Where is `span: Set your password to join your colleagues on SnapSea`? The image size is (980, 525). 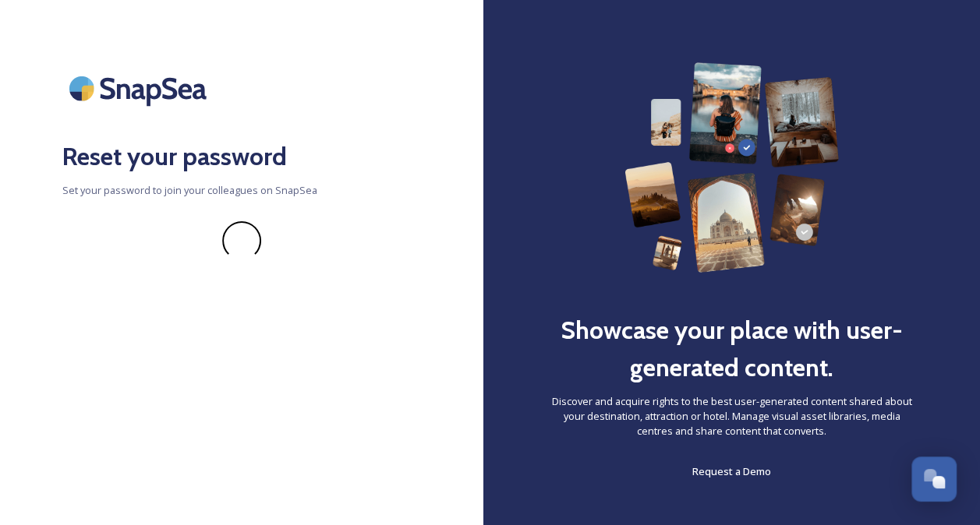
span: Set your password to join your colleagues on SnapSea is located at coordinates (242, 191).